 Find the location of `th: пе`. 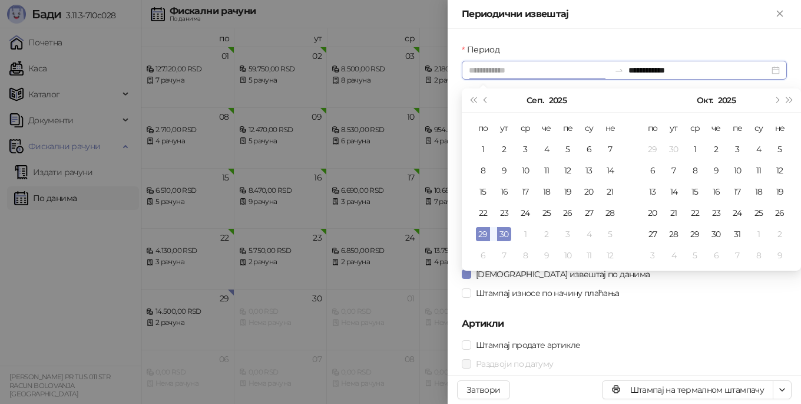

th: пе is located at coordinates (738, 128).